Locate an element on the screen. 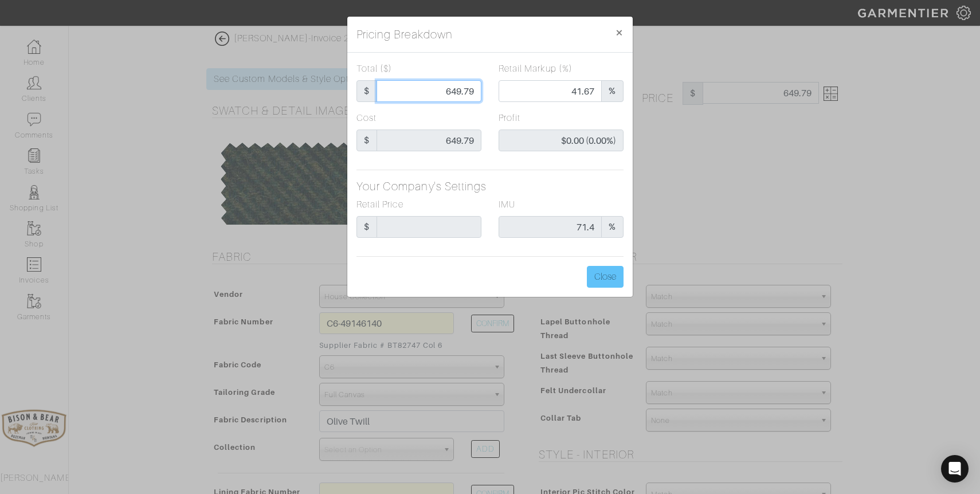 The image size is (980, 494). label: IMU is located at coordinates (507, 205).